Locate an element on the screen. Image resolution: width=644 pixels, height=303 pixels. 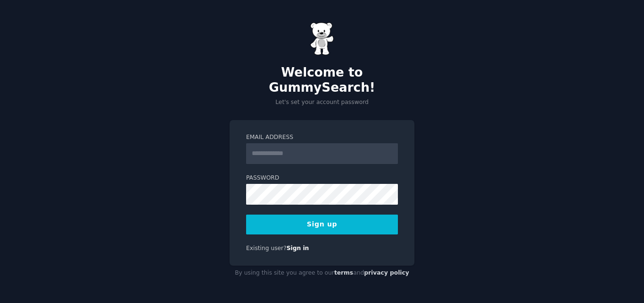
button: Sign up is located at coordinates (322, 224).